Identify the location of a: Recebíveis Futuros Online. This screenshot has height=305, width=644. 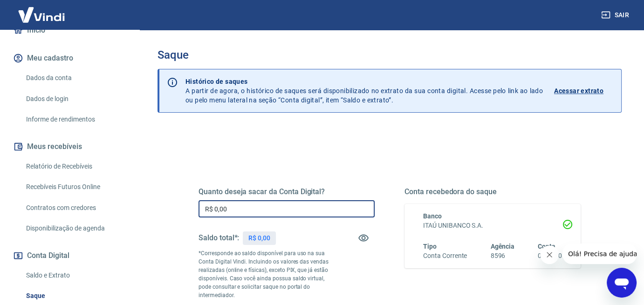
(75, 186).